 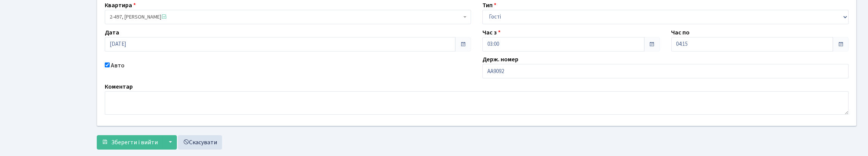 I want to click on label: Час з, so click(x=491, y=32).